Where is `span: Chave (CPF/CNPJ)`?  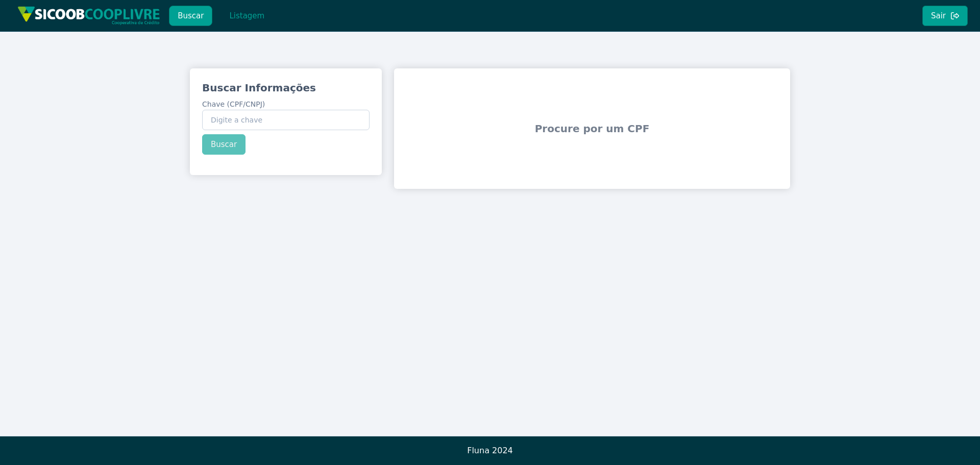 span: Chave (CPF/CNPJ) is located at coordinates (233, 104).